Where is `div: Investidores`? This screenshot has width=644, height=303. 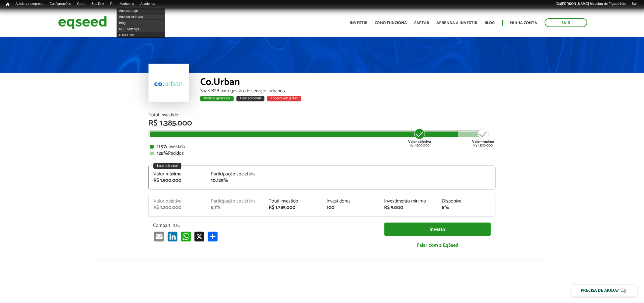 div: Investidores is located at coordinates (351, 201).